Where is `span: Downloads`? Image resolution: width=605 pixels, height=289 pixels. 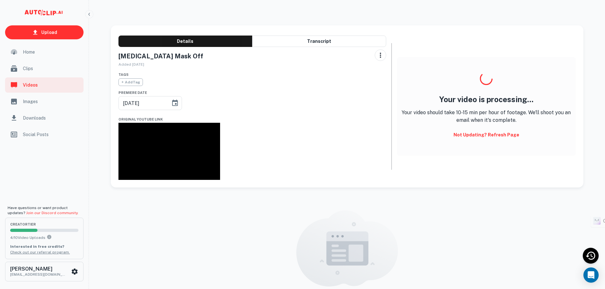
span: Downloads is located at coordinates (51, 118).